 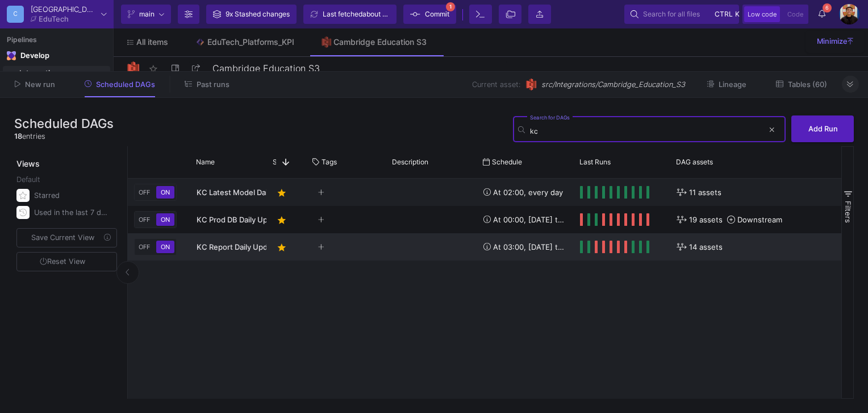 What do you see at coordinates (724, 14) in the screenshot?
I see `span: ctrl` at bounding box center [724, 14].